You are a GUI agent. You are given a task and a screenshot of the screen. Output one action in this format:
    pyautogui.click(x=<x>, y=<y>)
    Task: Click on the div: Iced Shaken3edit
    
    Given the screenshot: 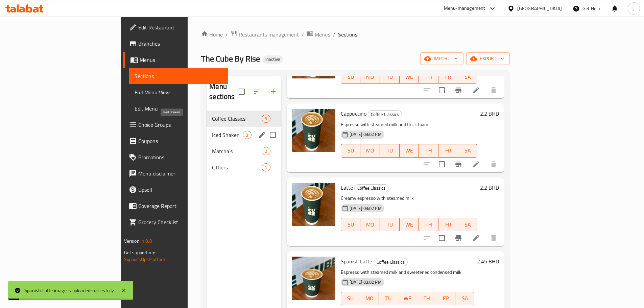 What is the action you would take?
    pyautogui.click(x=244, y=135)
    